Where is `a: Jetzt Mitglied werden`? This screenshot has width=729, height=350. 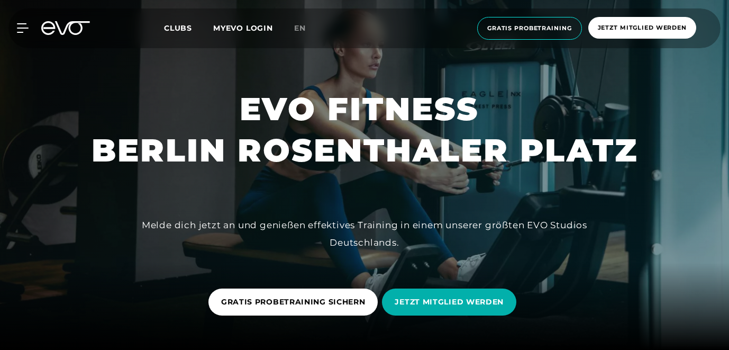 a: Jetzt Mitglied werden is located at coordinates (643, 28).